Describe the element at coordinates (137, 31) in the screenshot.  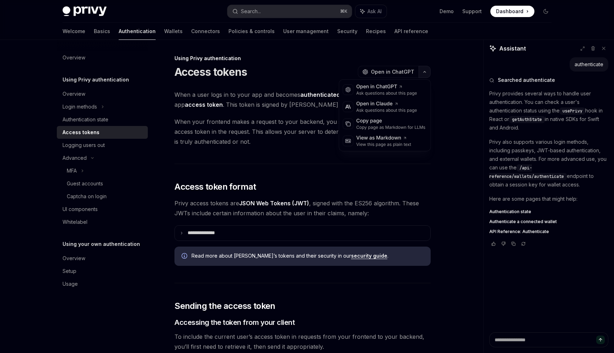
I see `a: Authentication` at that location.